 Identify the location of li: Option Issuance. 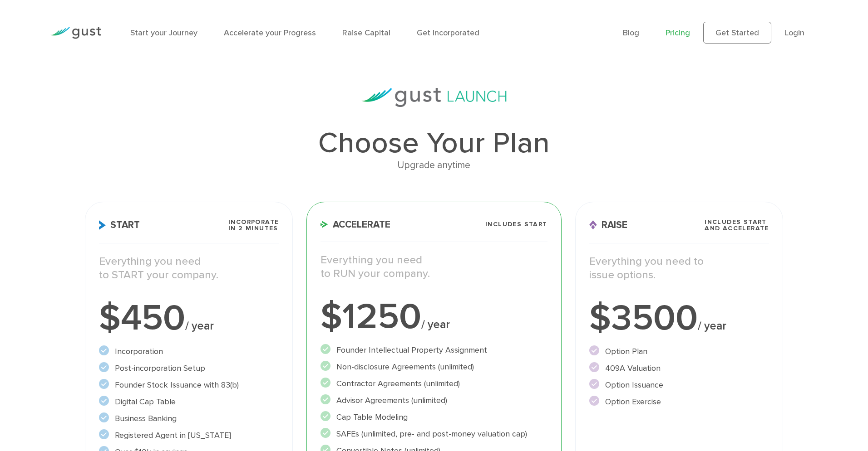
(679, 385).